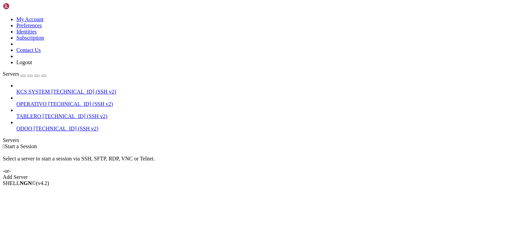  I want to click on span: TABLERO, so click(29, 116).